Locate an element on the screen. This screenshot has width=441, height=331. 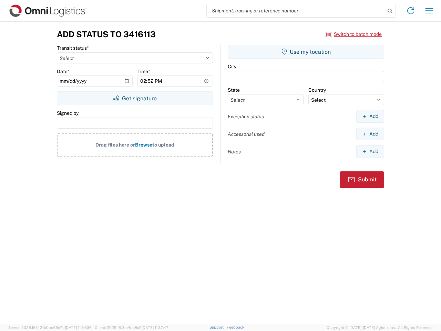
label: Date is located at coordinates (63, 71).